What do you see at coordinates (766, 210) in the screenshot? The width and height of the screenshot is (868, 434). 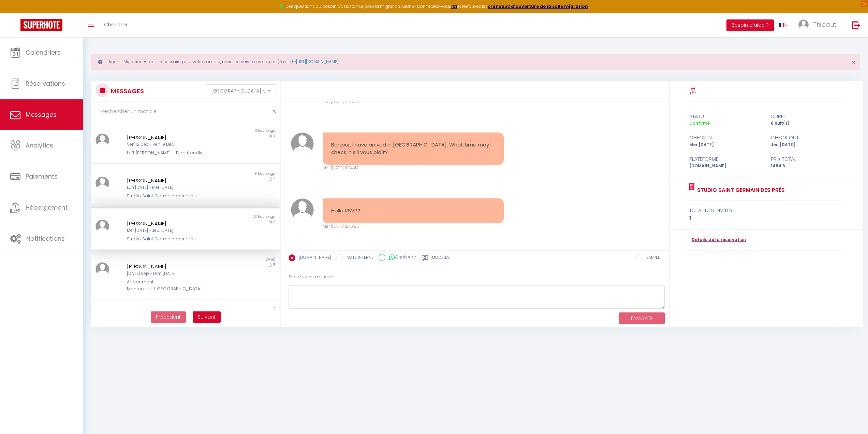 I see `div: total des invités` at bounding box center [766, 210].